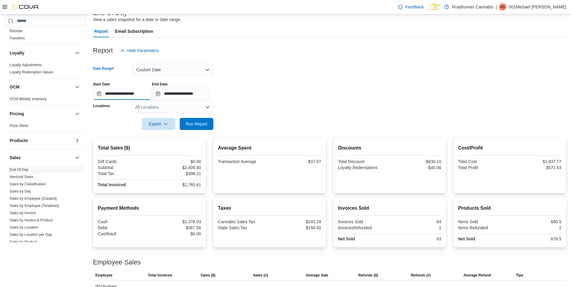  What do you see at coordinates (31, 220) in the screenshot?
I see `a: Sales by Invoice & Product` at bounding box center [31, 220].